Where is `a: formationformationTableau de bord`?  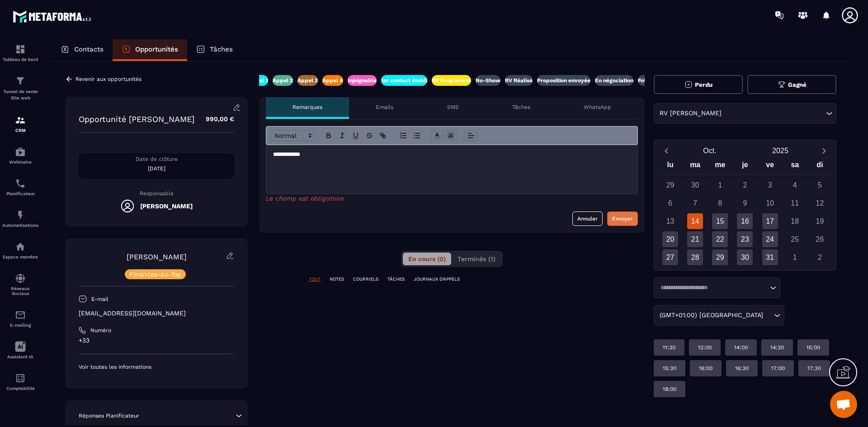
a: formationformationTableau de bord is located at coordinates (20, 53).